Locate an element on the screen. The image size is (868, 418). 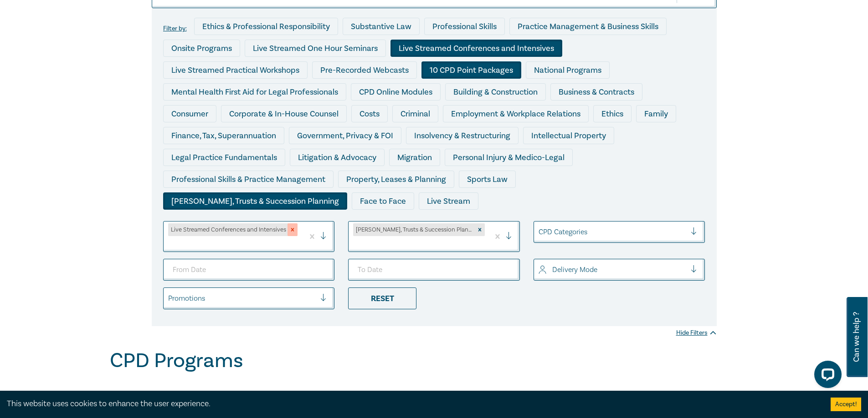
div: Onsite Programs is located at coordinates (201, 48).